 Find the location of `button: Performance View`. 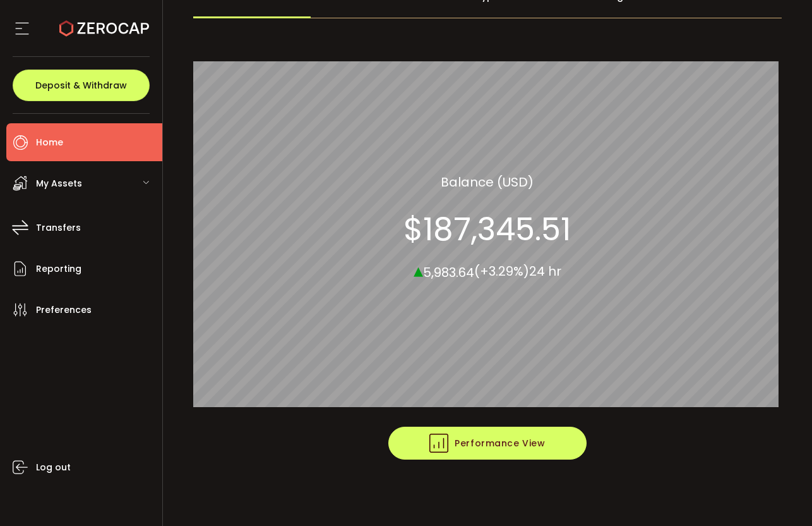

button: Performance View is located at coordinates (487, 443).